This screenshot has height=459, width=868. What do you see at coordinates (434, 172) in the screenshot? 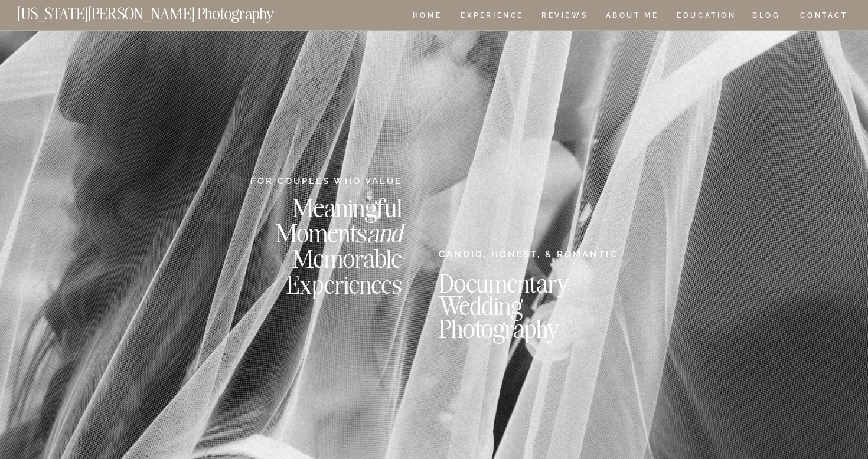
I see `h2: Love Stories, Artfully Documented` at bounding box center [434, 172].